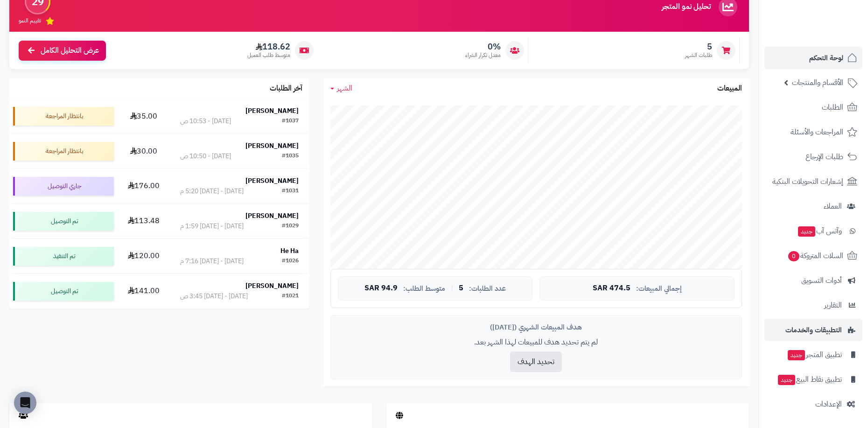 Image resolution: width=868 pixels, height=428 pixels. What do you see at coordinates (63, 257) in the screenshot?
I see `div: تم التنفيذ` at bounding box center [63, 257].